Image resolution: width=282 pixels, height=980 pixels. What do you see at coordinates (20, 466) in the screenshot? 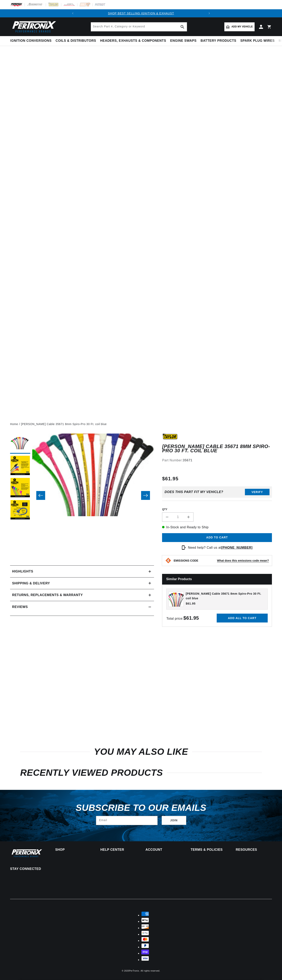
I see `button: Load image 2 in gallery view` at bounding box center [20, 466].